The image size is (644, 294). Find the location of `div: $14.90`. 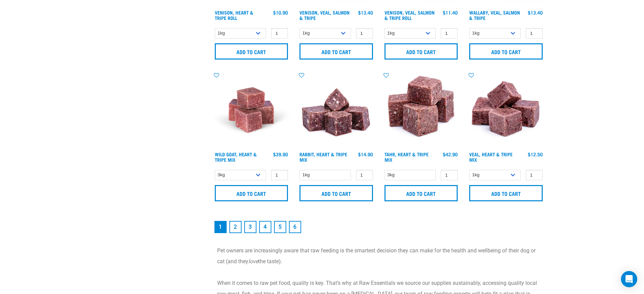

div: $14.90 is located at coordinates (365, 155).